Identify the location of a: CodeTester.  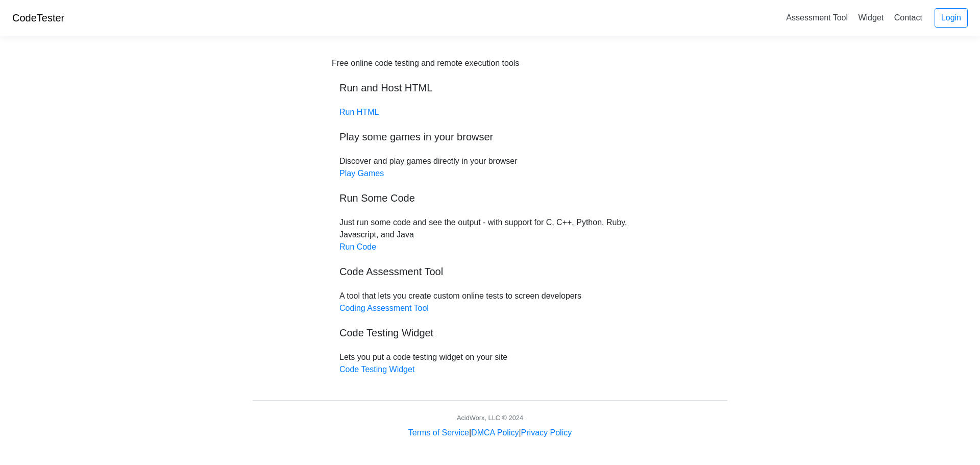
(38, 18).